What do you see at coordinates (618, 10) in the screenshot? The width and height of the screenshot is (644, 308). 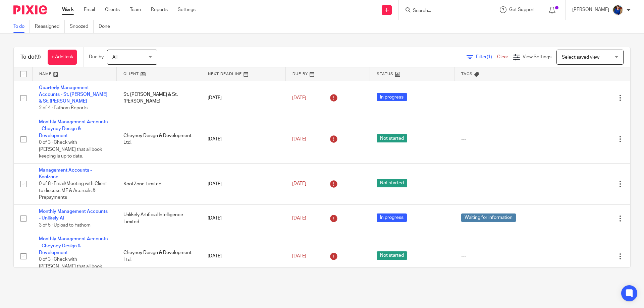 I see `img: Nicole.jpeg` at bounding box center [618, 10].